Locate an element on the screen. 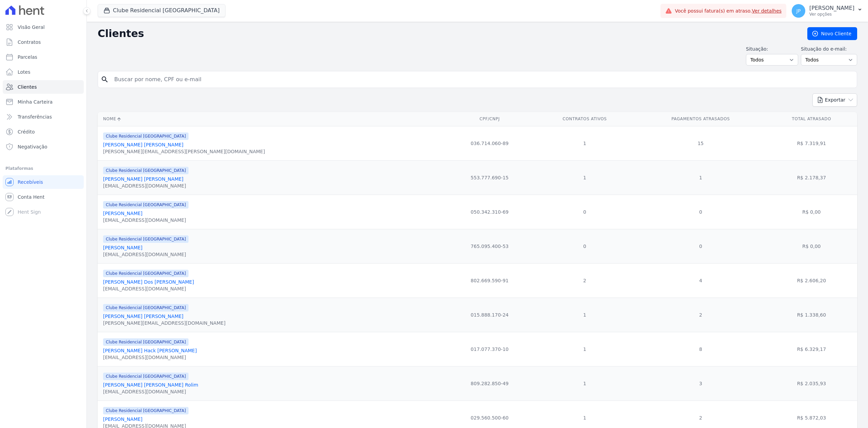 The width and height of the screenshot is (868, 428). td: 015.888.170-24 is located at coordinates (490, 315).